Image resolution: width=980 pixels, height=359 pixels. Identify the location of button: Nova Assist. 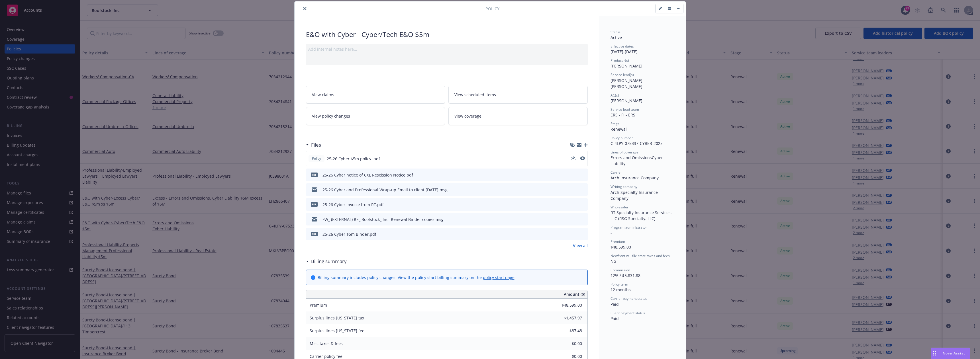
(950, 354).